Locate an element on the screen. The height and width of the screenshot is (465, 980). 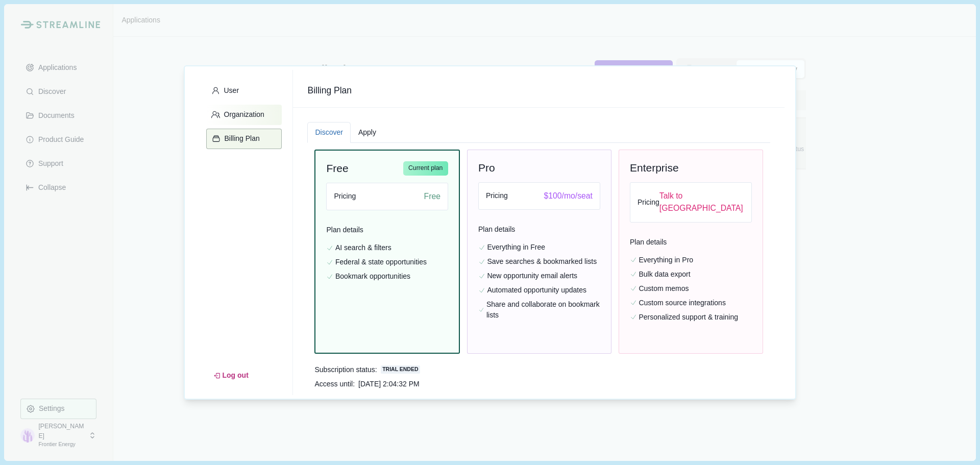
button: Billing Plan is located at coordinates (244, 139).